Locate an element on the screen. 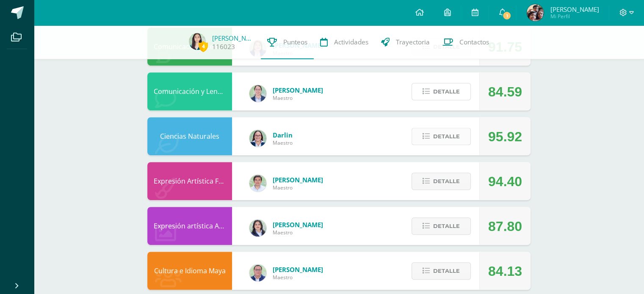  span: Actividades is located at coordinates (351, 42).